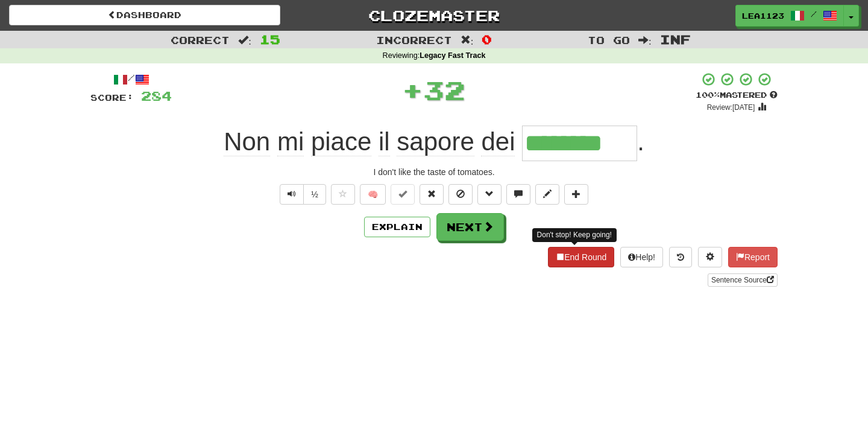 The image size is (868, 434). What do you see at coordinates (384, 142) in the screenshot?
I see `span: il` at bounding box center [384, 142].